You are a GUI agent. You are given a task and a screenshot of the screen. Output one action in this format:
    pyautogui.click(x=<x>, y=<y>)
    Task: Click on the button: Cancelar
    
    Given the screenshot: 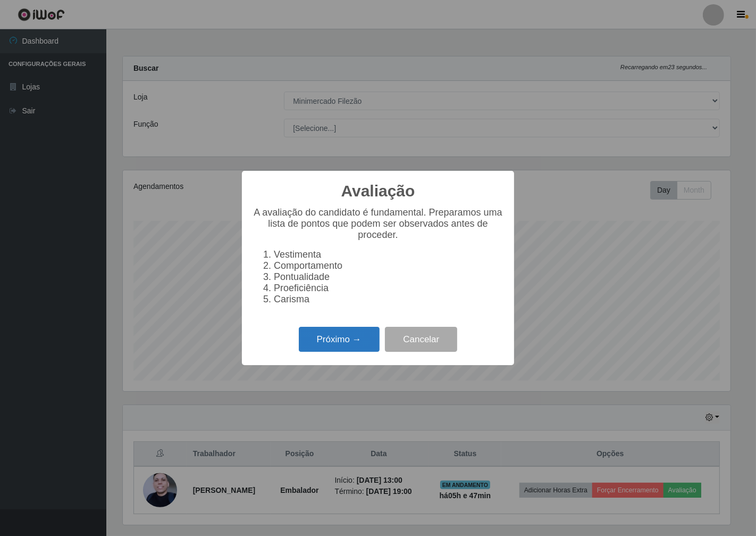 What is the action you would take?
    pyautogui.click(x=421, y=339)
    